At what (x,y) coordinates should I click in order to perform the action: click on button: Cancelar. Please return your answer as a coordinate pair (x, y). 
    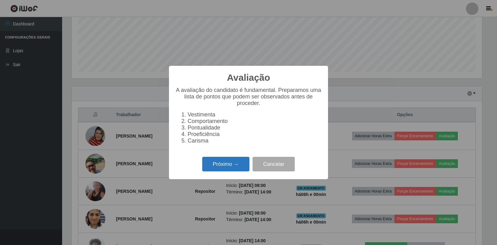
    Looking at the image, I should click on (274, 164).